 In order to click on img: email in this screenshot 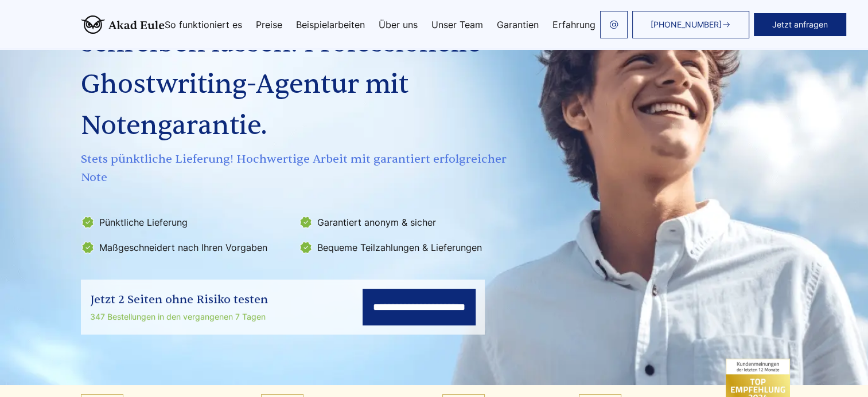, I will do `click(614, 25)`.